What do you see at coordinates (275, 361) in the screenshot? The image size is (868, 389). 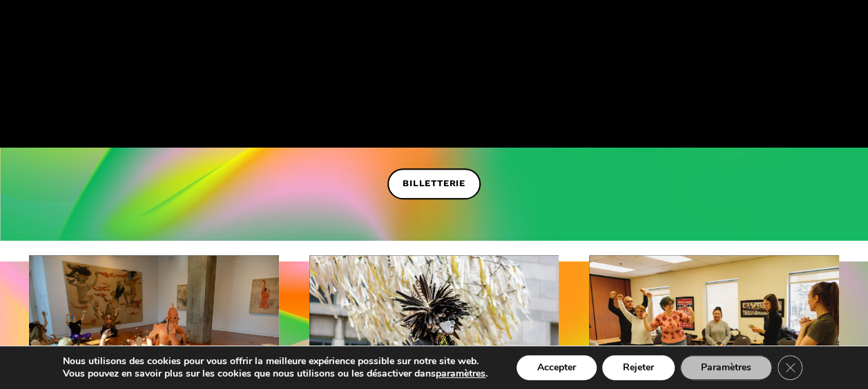 I see `p: Nous utilisons des cookies pour vous offrir la meilleure expérience possible sur notre site web.` at bounding box center [275, 361].